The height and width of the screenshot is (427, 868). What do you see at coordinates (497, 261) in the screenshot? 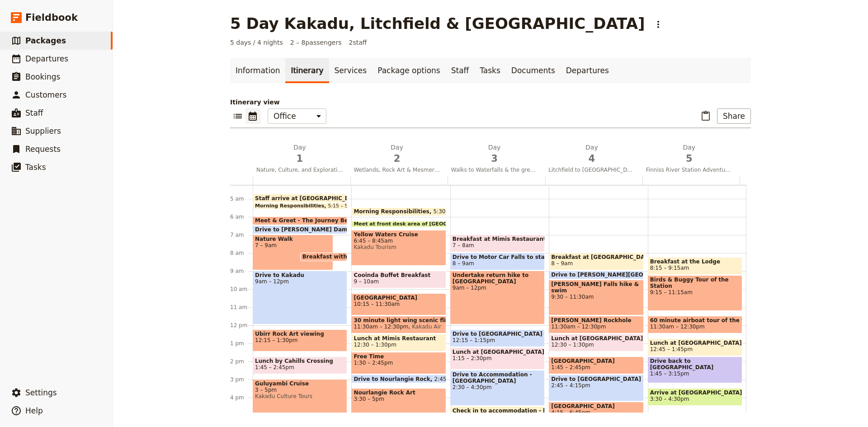
I see `div: Drive to Motor Car Falls to start hike8 – 9am` at bounding box center [497, 261].